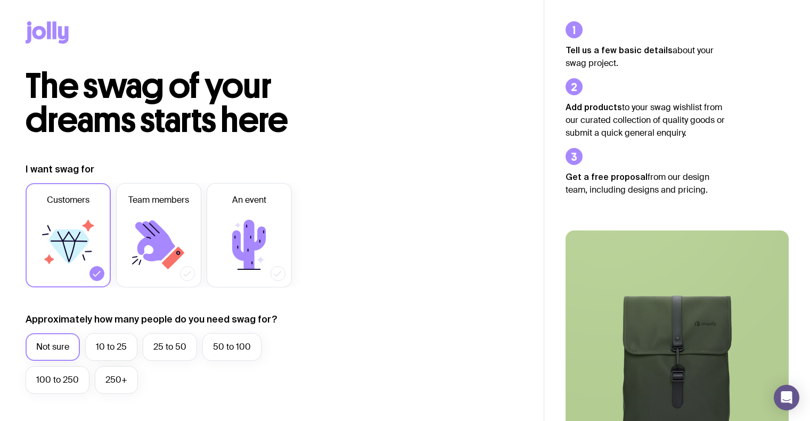 Image resolution: width=810 pixels, height=421 pixels. I want to click on label: 100 to 250, so click(58, 380).